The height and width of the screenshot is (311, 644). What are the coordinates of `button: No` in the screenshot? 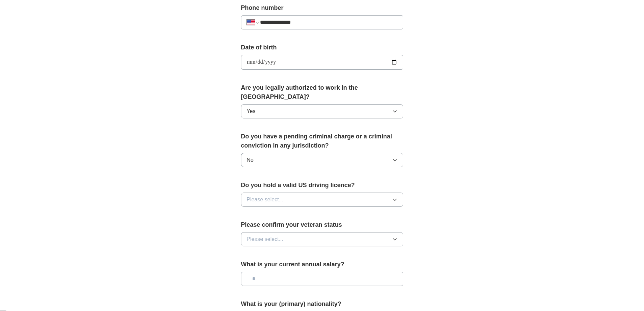 It's located at (322, 160).